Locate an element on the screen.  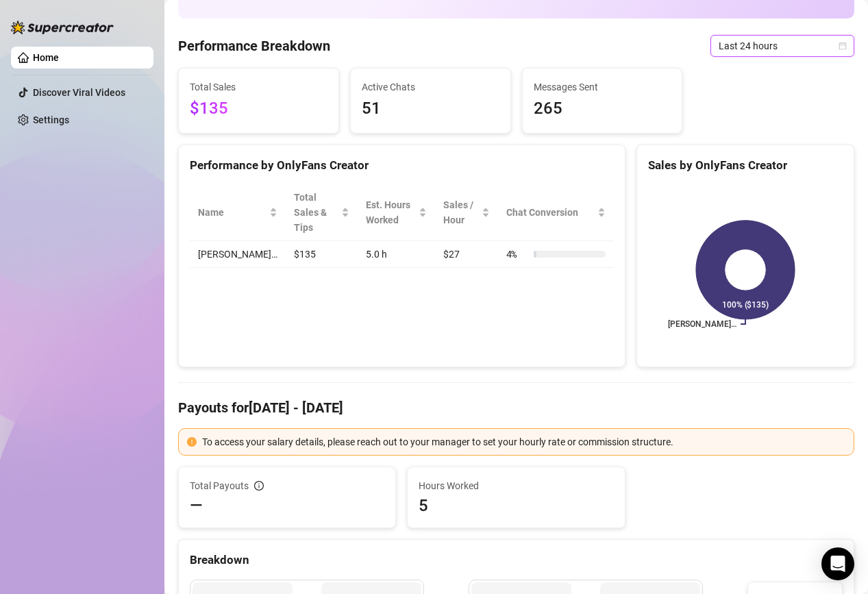
span: Last 24 hours is located at coordinates (782, 46).